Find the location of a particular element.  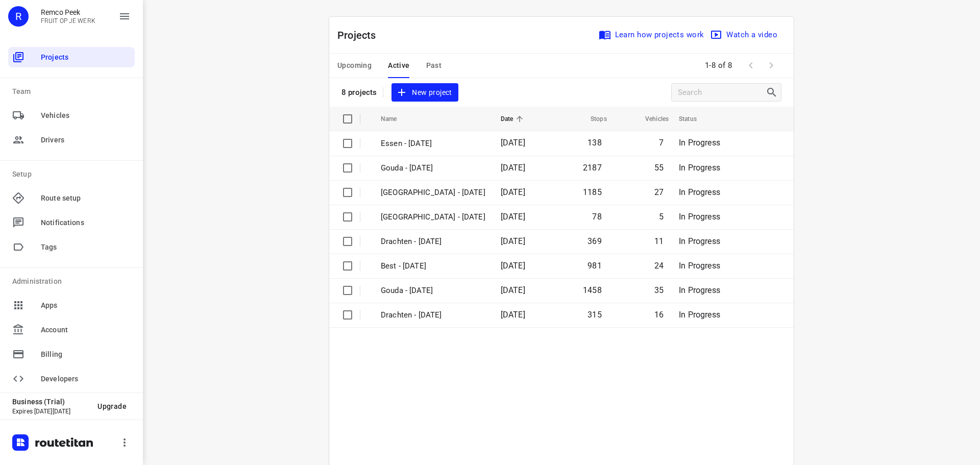

span: 1-8 of 8 is located at coordinates (719, 65).